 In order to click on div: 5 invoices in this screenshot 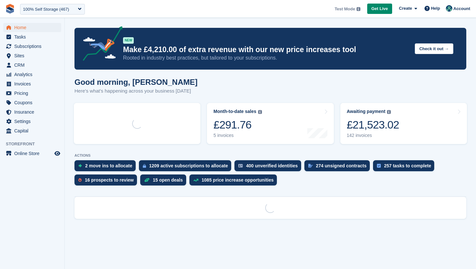, I will do `click(238, 135)`.